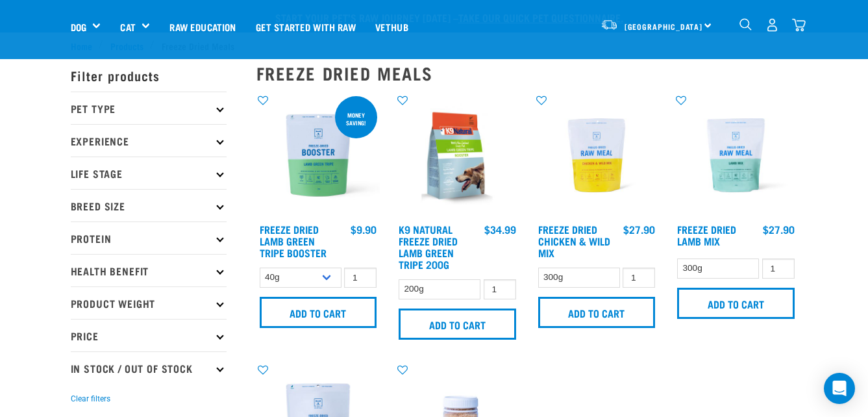 The image size is (868, 417). What do you see at coordinates (597, 155) in the screenshot?
I see `img: RE Product Shoot 2023 Nov8678` at bounding box center [597, 155].